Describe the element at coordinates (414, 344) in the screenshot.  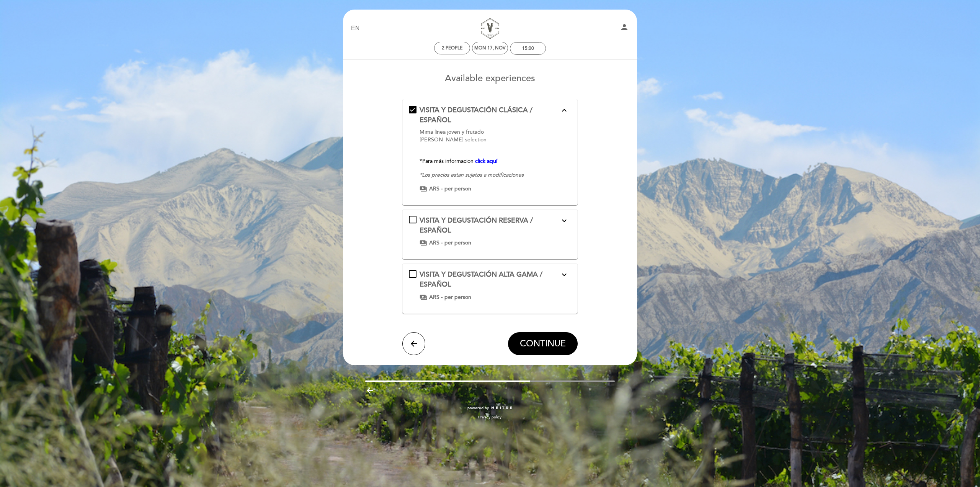
I see `button: arrow_back` at that location.